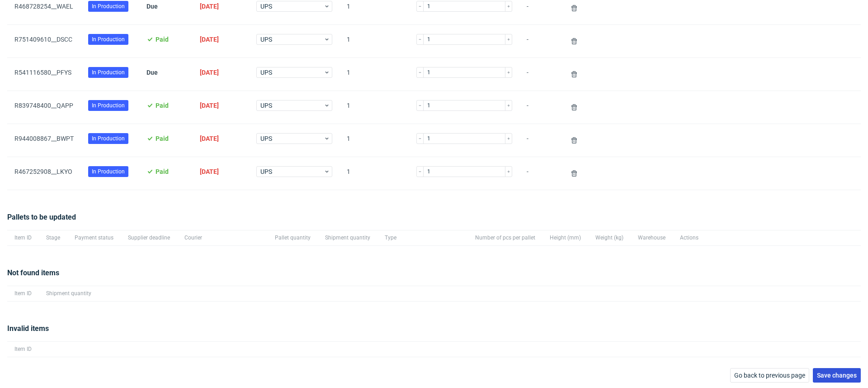 Image resolution: width=868 pixels, height=388 pixels. Describe the element at coordinates (53, 237) in the screenshot. I see `span: Stage` at that location.